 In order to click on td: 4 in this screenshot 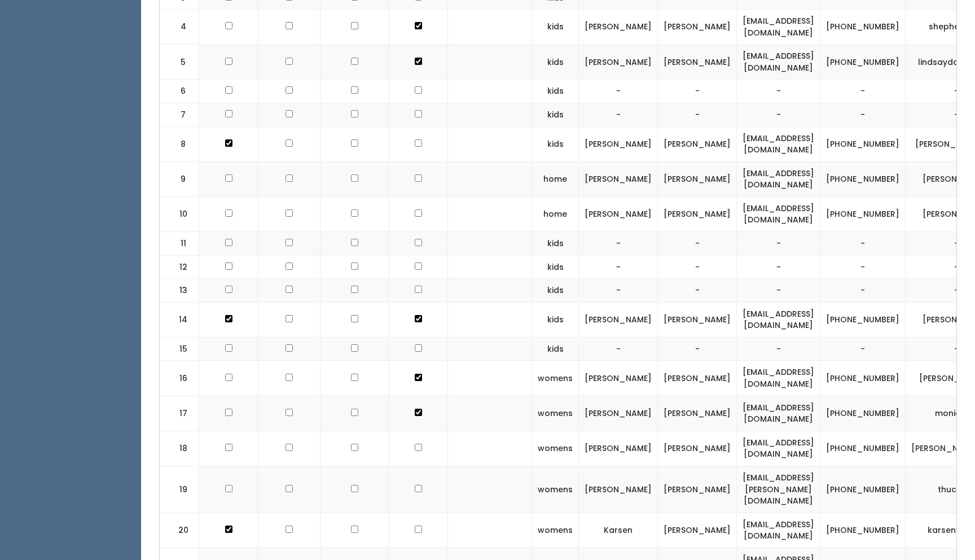, I will do `click(179, 27)`.